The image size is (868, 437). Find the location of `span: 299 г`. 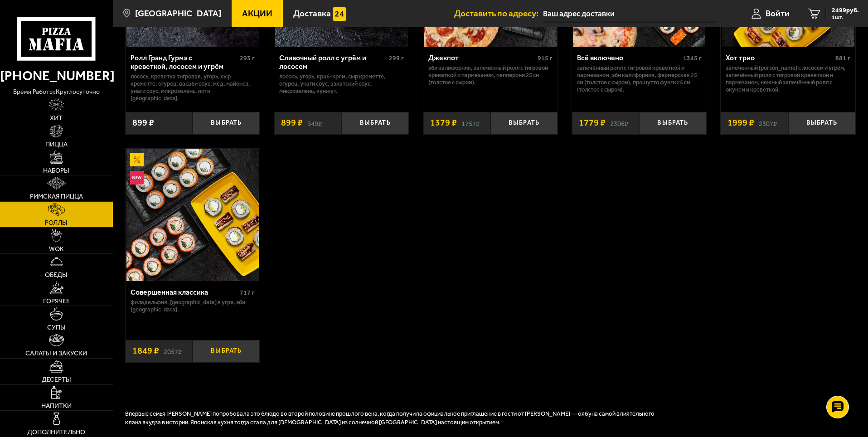

span: 299 г is located at coordinates (396, 58).